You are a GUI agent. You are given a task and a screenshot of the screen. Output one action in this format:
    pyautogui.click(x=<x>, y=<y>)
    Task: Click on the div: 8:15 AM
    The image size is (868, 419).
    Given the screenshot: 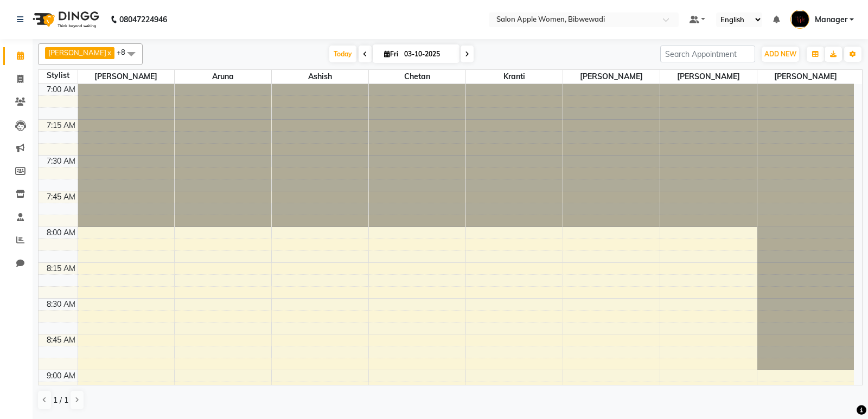 What is the action you would take?
    pyautogui.click(x=61, y=268)
    